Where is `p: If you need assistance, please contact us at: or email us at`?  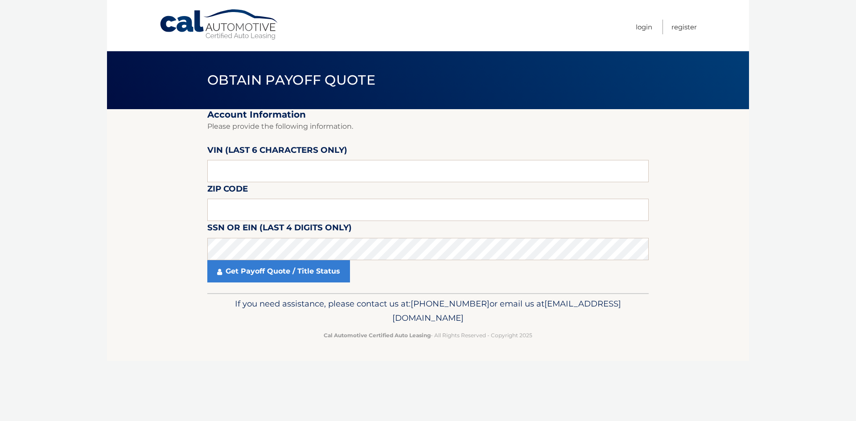
p: If you need assistance, please contact us at: or email us at is located at coordinates (428, 311).